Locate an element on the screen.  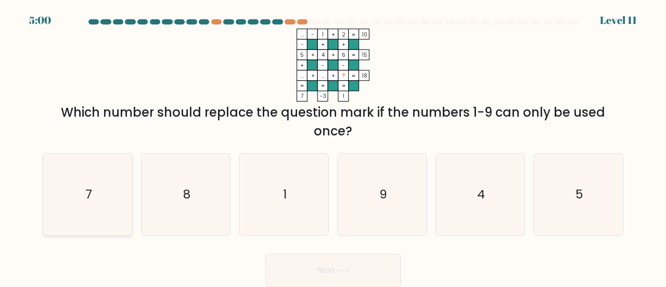
tspan: -3 is located at coordinates (323, 96).